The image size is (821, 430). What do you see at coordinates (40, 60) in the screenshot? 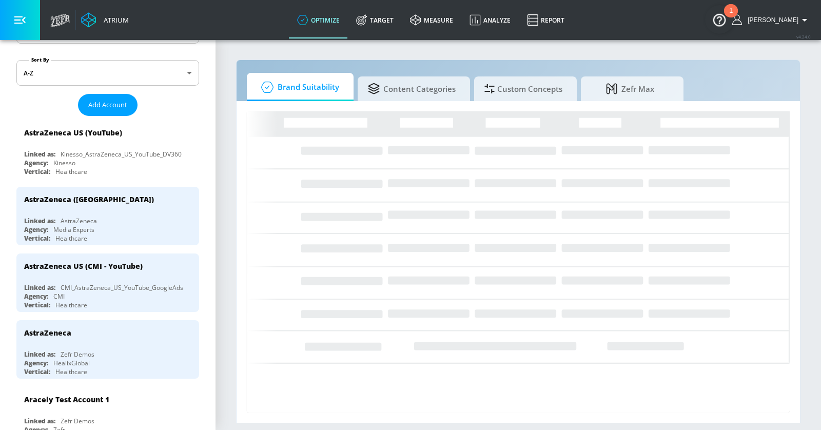
I see `label: Sort By` at bounding box center [40, 60].